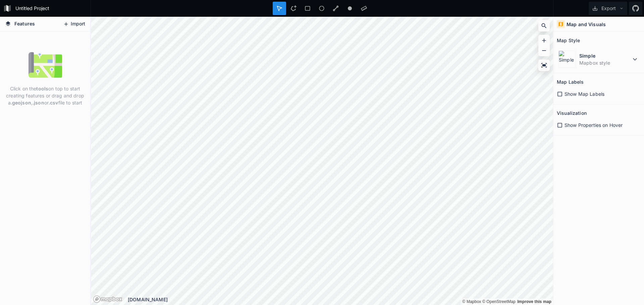  What do you see at coordinates (21, 102) in the screenshot?
I see `strong: .geojson` at bounding box center [21, 102].